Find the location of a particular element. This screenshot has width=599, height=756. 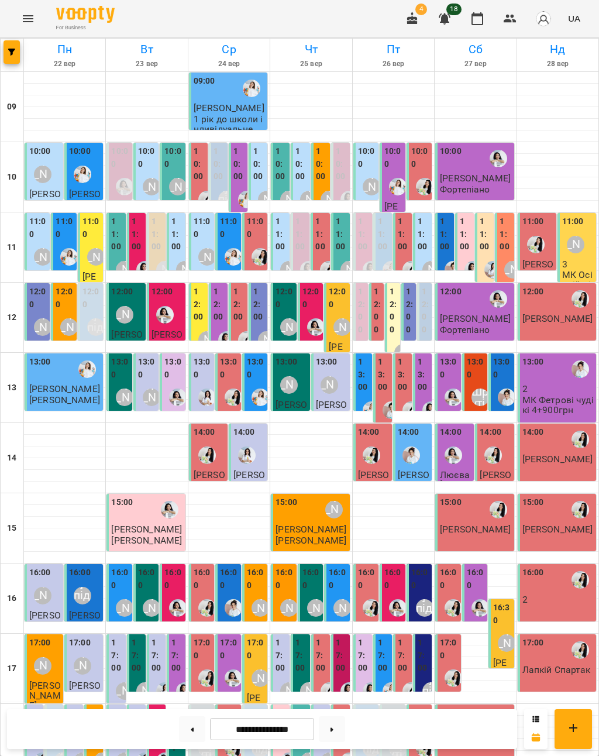

h6: 10 is located at coordinates (12, 177).